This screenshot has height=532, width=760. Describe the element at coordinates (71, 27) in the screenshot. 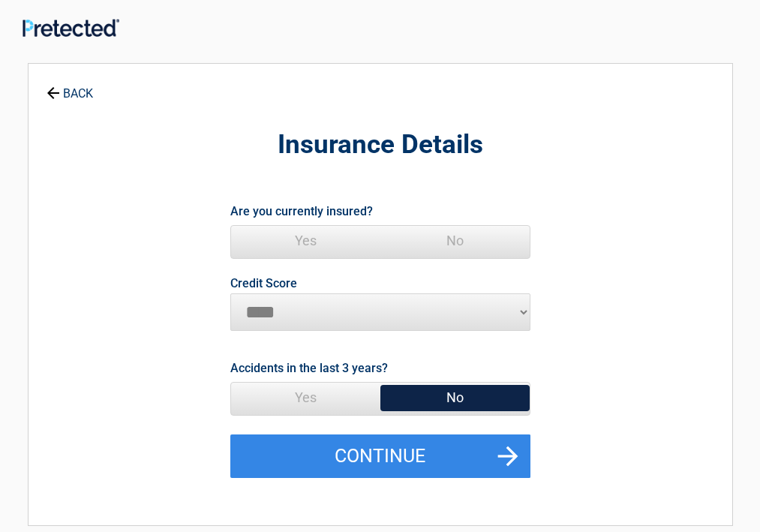

I see `img: Main Logo` at that location.